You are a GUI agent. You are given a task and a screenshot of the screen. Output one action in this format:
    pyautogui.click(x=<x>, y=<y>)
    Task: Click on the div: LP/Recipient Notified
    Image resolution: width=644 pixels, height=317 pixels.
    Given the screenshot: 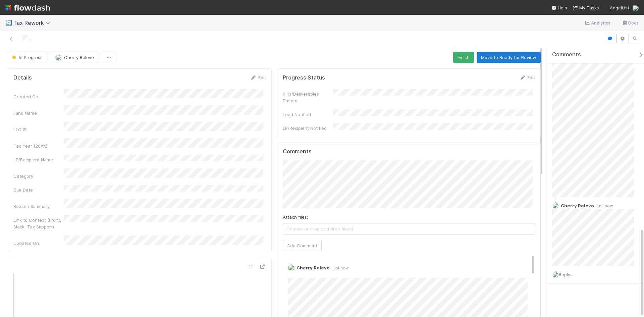 What is the action you would take?
    pyautogui.click(x=308, y=128)
    